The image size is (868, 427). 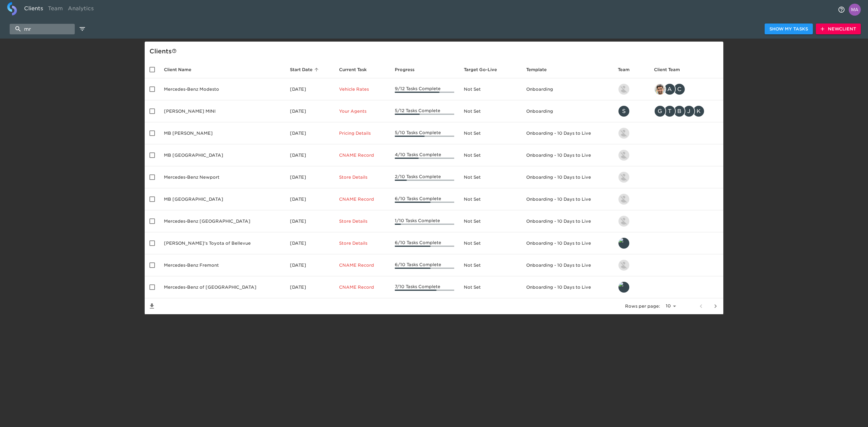 What do you see at coordinates (424, 155) in the screenshot?
I see `td: 4/10 Tasks Complete` at bounding box center [424, 155].